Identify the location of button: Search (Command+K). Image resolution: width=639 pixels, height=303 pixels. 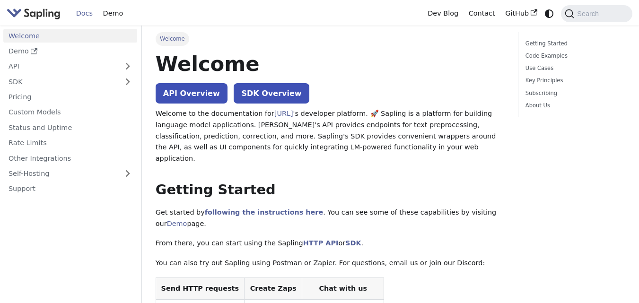
(596, 14).